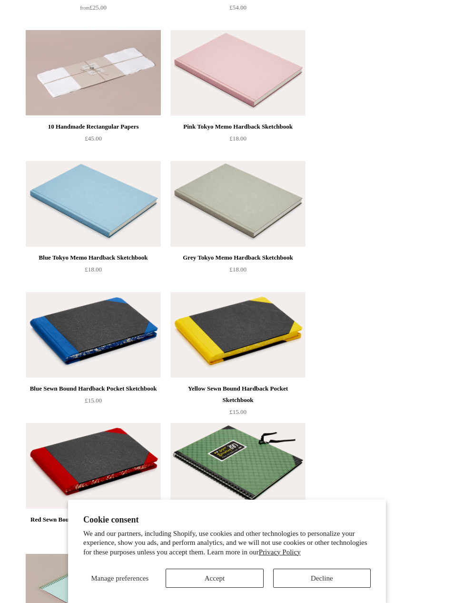 The width and height of the screenshot is (454, 603). Describe the element at coordinates (93, 258) in the screenshot. I see `div: Blue Tokyo Memo Hardback Sketchbook` at that location.